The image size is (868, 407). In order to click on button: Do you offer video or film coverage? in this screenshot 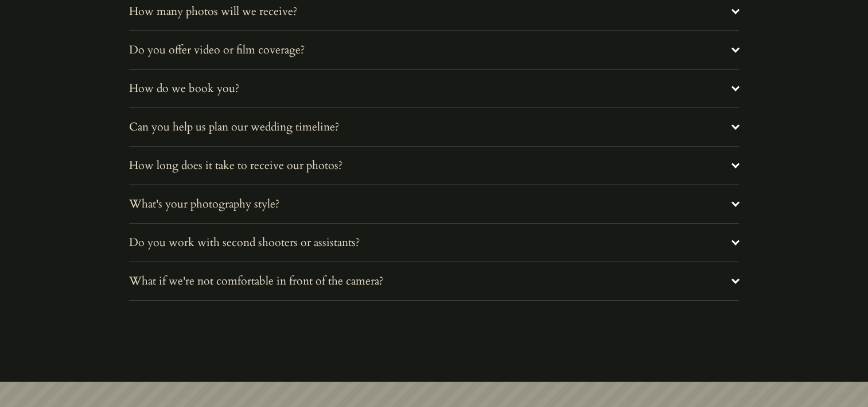, I will do `click(435, 50)`.